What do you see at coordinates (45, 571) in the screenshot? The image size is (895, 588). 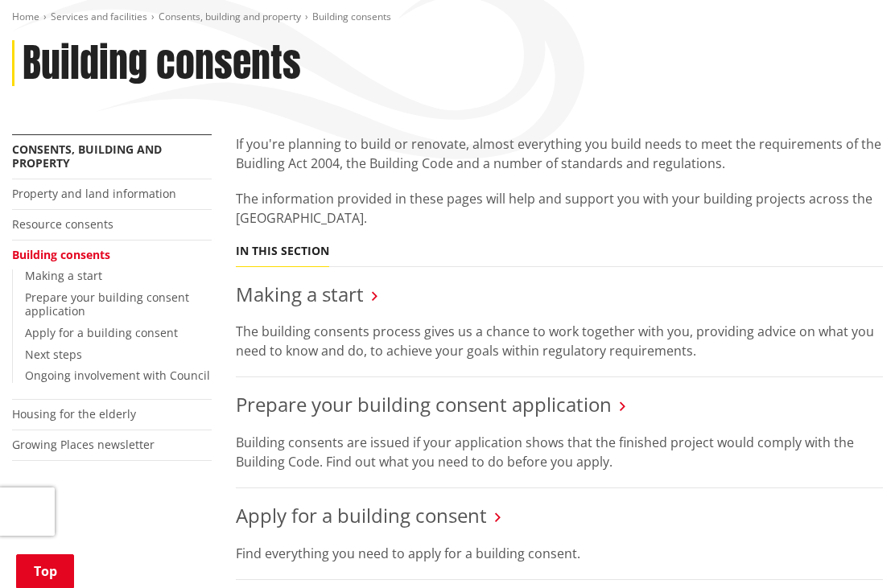 I see `a: Top` at bounding box center [45, 571].